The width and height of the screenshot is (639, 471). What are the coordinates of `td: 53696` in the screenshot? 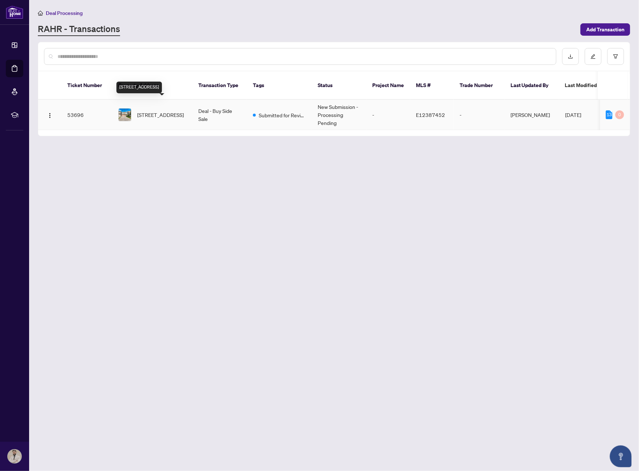 It's located at (87, 115).